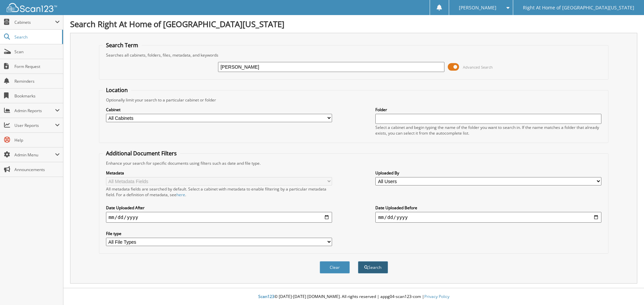 The image size is (644, 305). I want to click on label: Cabinet, so click(219, 109).